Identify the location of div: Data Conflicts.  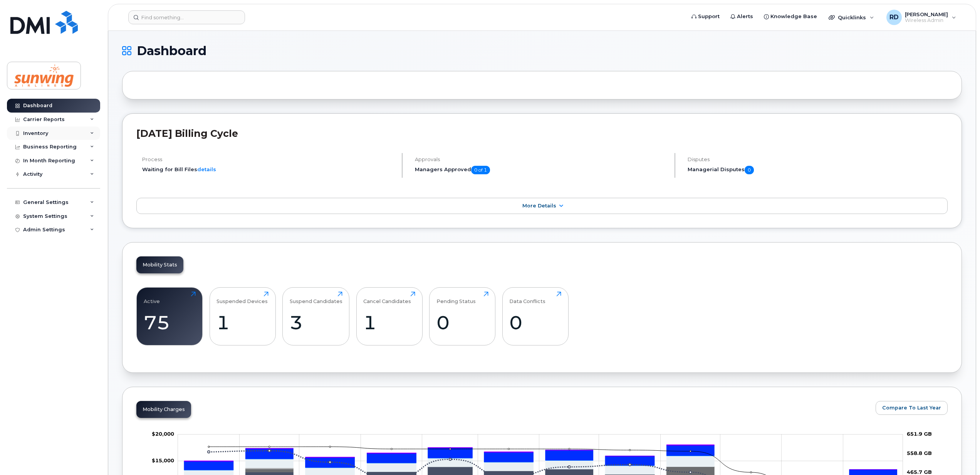
(528, 298).